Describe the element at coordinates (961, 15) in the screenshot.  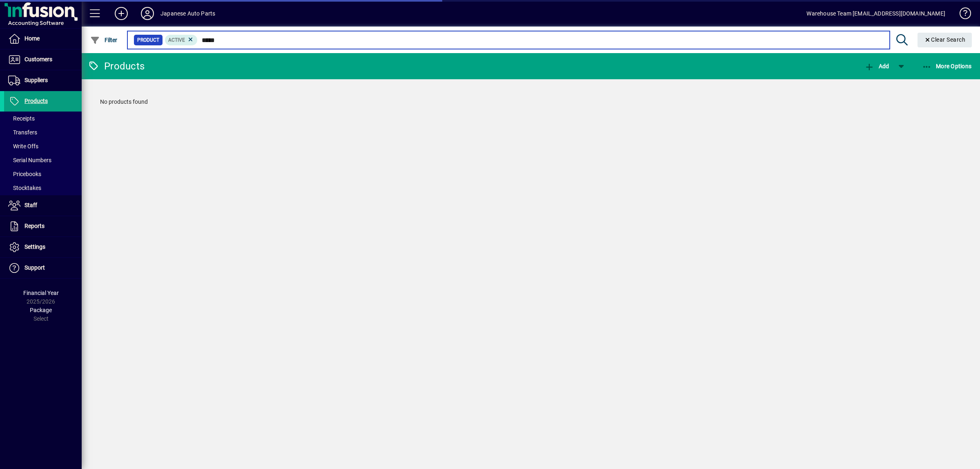
I see `a: Knowledge Base` at that location.